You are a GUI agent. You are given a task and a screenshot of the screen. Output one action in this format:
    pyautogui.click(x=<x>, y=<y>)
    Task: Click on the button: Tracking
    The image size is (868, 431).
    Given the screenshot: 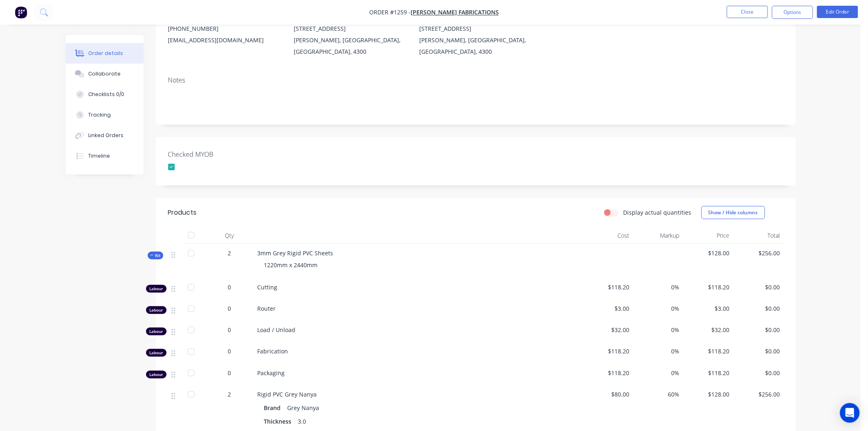 What is the action you would take?
    pyautogui.click(x=105, y=115)
    